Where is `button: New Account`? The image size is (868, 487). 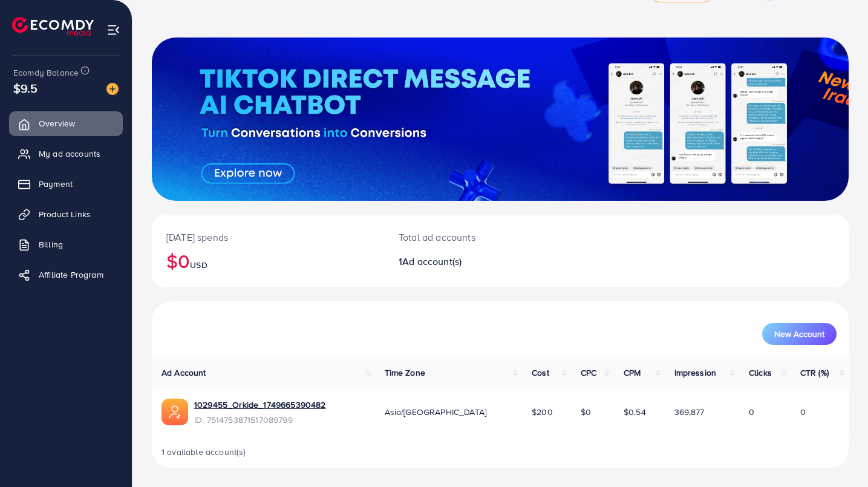 button: New Account is located at coordinates (799, 334).